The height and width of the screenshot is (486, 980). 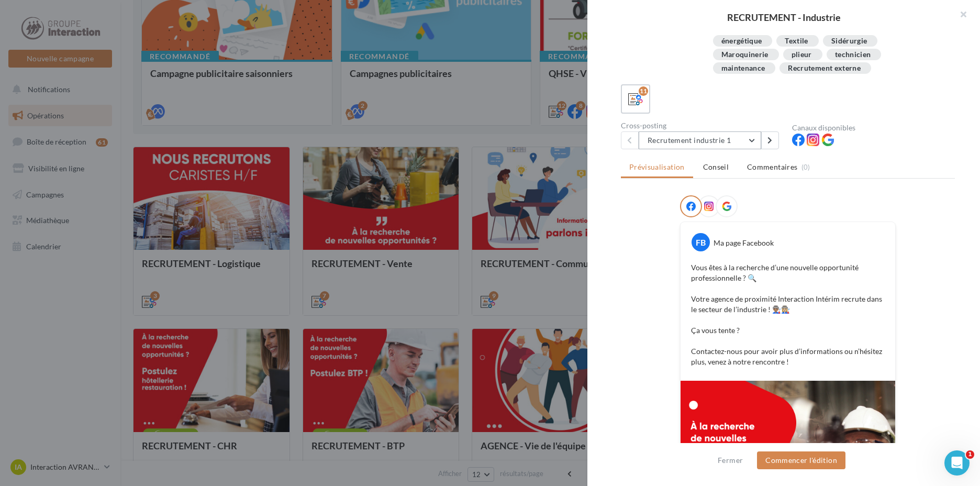 I want to click on span: (0), so click(x=806, y=168).